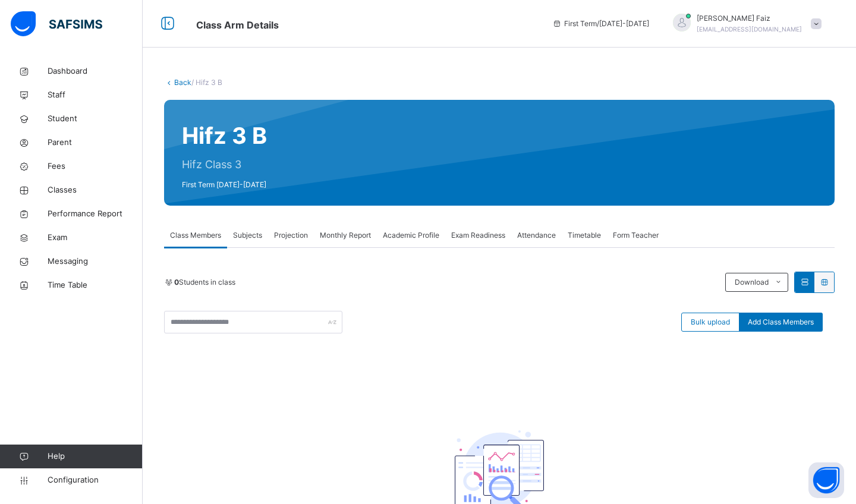 The image size is (856, 504). I want to click on span: Configuration, so click(94, 480).